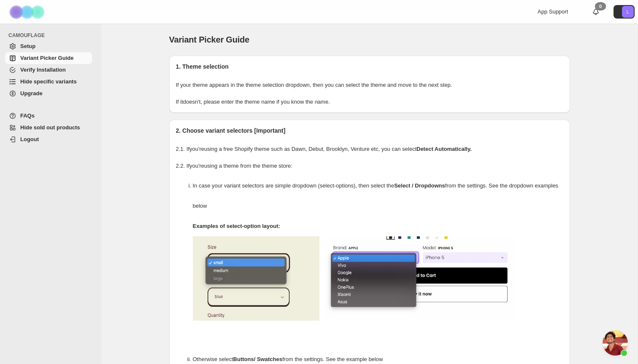  I want to click on span: Logout, so click(30, 139).